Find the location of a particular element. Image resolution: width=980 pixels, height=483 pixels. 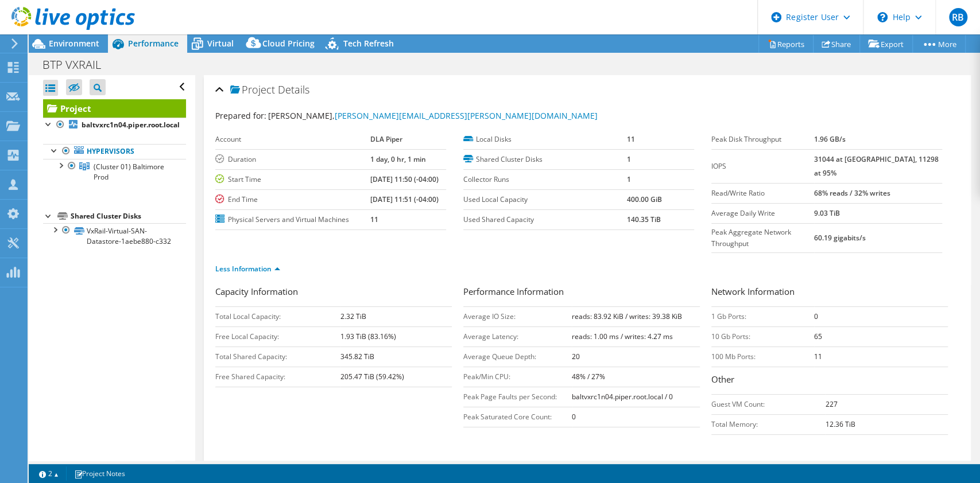

td: Guest VM Count: is located at coordinates (768, 404).